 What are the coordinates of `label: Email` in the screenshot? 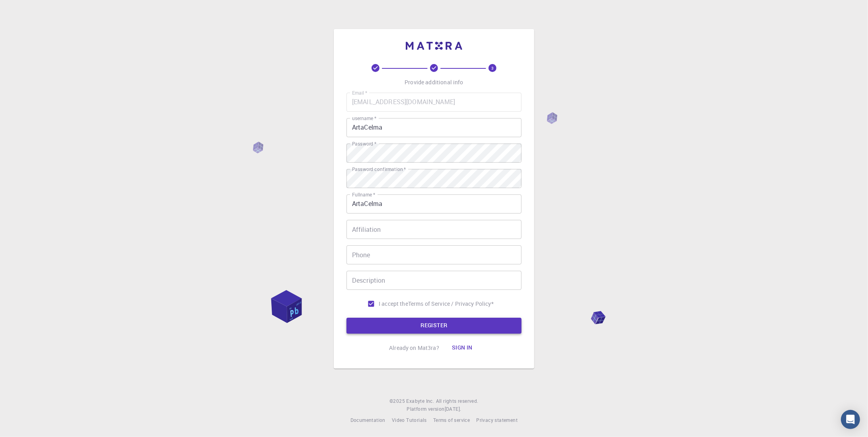 It's located at (359, 93).